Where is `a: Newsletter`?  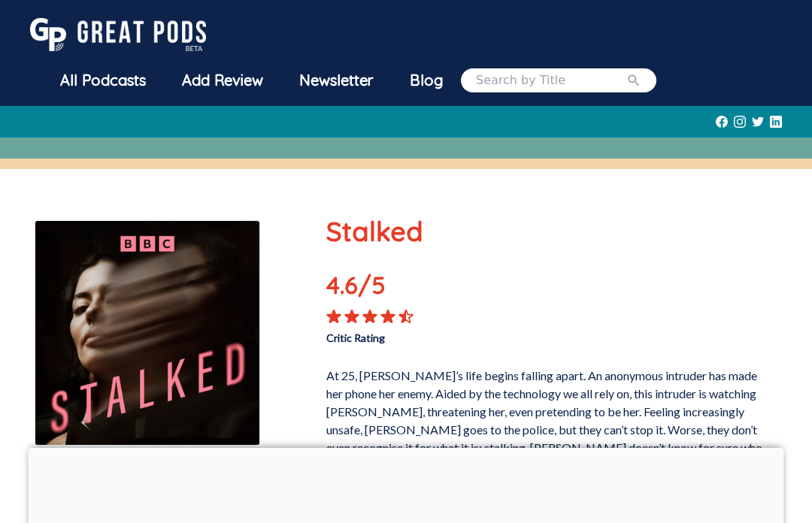
a: Newsletter is located at coordinates (336, 80).